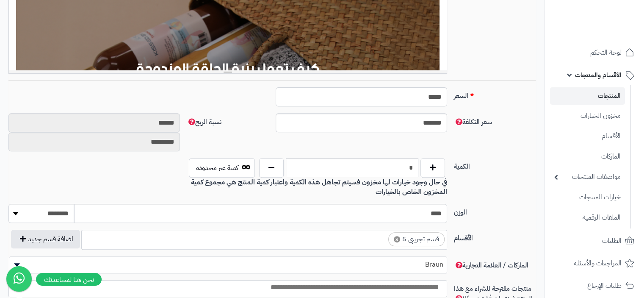  Describe the element at coordinates (473, 122) in the screenshot. I see `span: سعر التكلفة` at that location.